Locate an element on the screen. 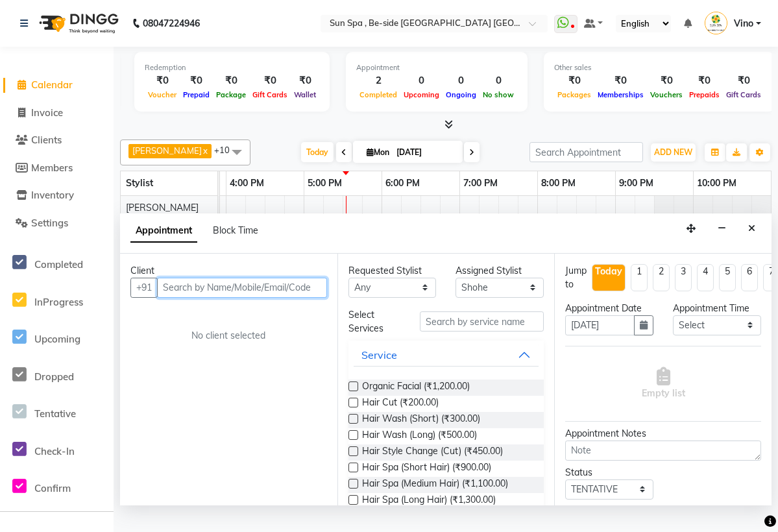 The width and height of the screenshot is (778, 532). a: Settings is located at coordinates (56, 223).